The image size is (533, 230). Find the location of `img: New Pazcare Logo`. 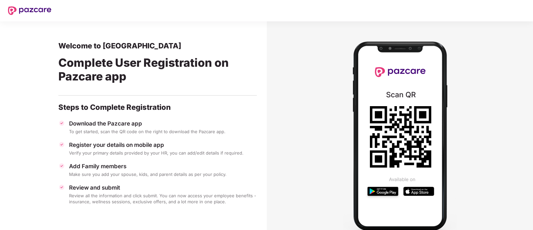

img: New Pazcare Logo is located at coordinates (30, 11).